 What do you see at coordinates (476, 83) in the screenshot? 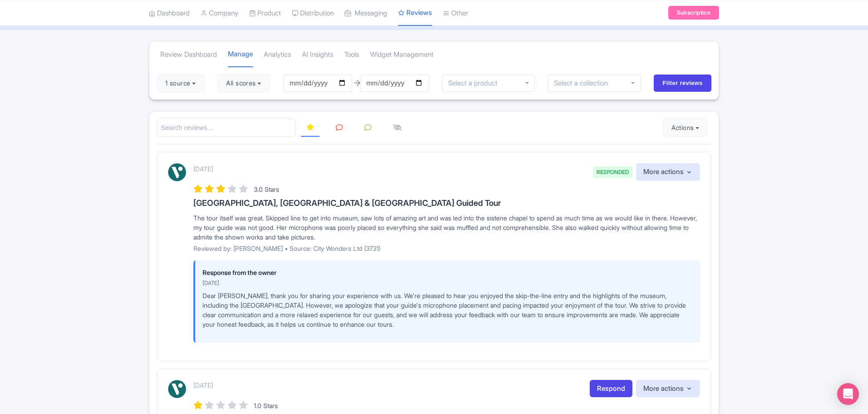
I see `input: Select a product` at bounding box center [476, 83].